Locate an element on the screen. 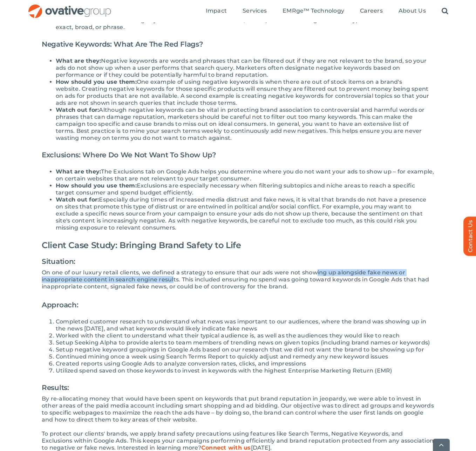 The image size is (476, 451). span: Especially during times of increased media distrust and fake news, it is vital that brands do not... is located at coordinates (241, 213).